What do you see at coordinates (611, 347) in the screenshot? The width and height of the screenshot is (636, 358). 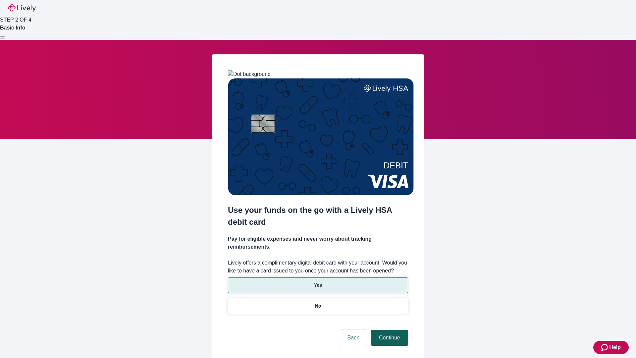 I see `button: Zendesk support iconHelp` at bounding box center [611, 347].